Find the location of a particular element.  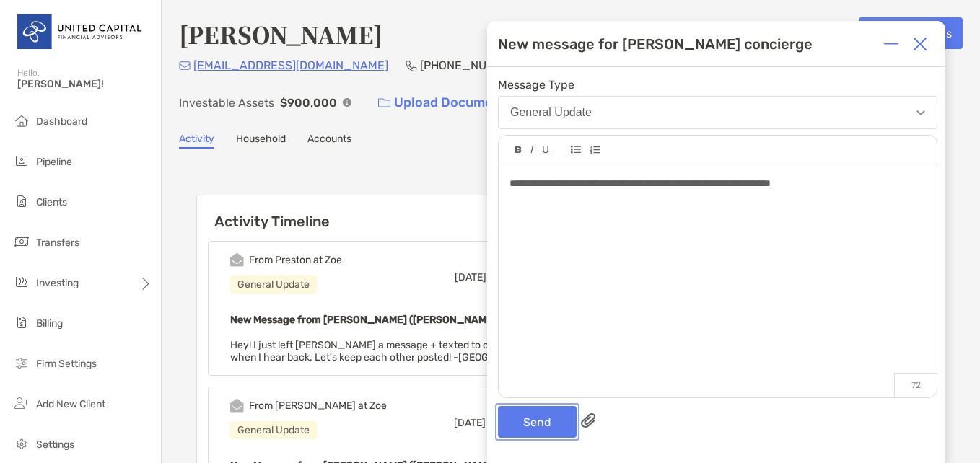

img: Info Icon is located at coordinates (347, 102).